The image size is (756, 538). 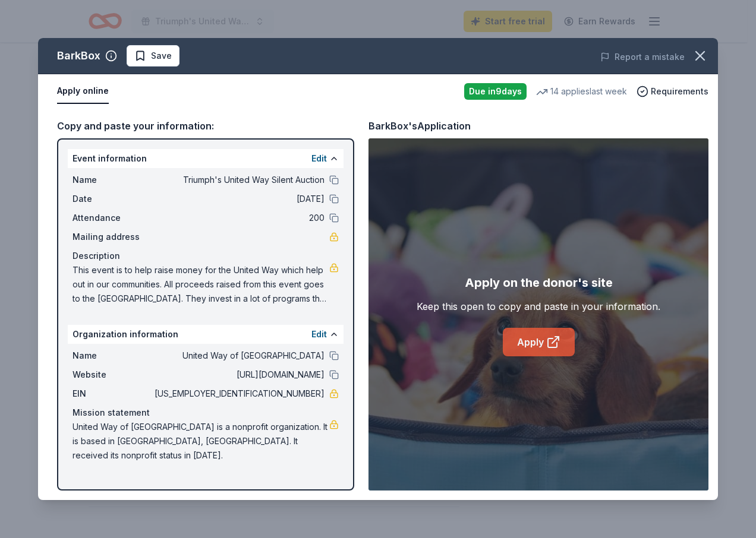 I want to click on span: Triumph's United Way Silent Auction, so click(x=238, y=180).